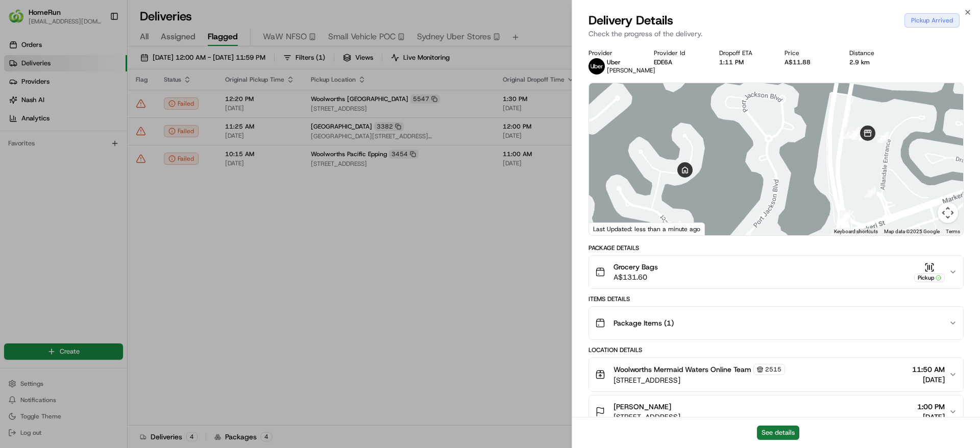 The height and width of the screenshot is (448, 980). What do you see at coordinates (776, 300) in the screenshot?
I see `div: Items Details` at bounding box center [776, 300].